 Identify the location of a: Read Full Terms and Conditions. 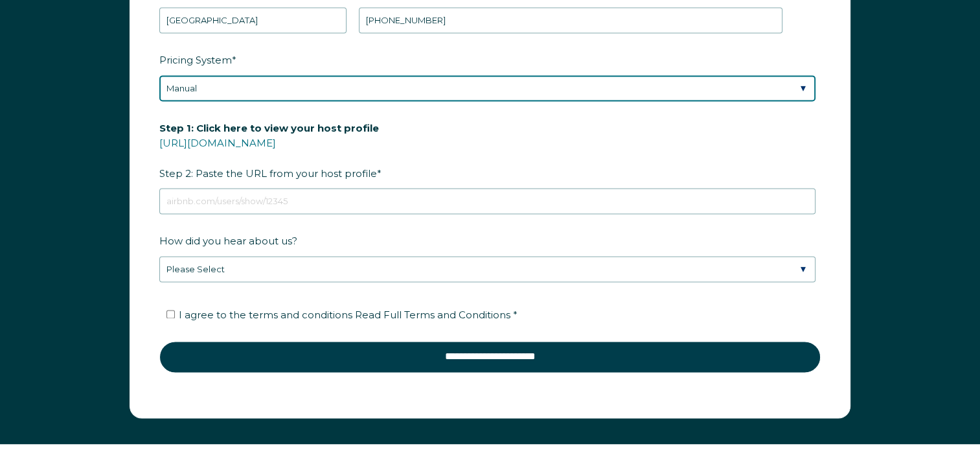
(433, 314).